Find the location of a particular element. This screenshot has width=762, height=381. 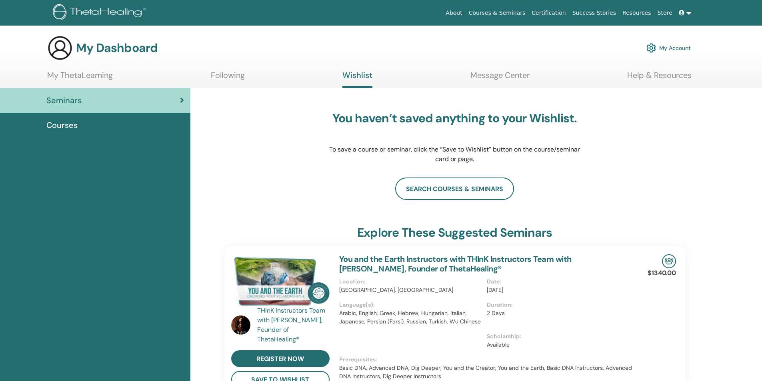

span: register now is located at coordinates (280, 359).